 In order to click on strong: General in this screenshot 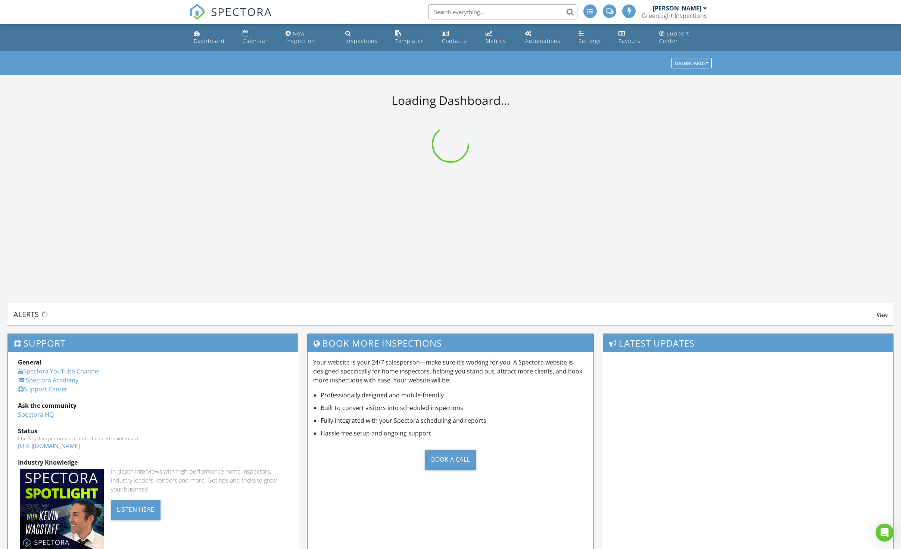, I will do `click(29, 362)`.